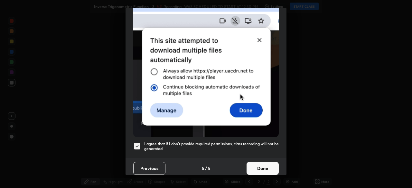 This screenshot has width=412, height=188. I want to click on button: Previous, so click(149, 169).